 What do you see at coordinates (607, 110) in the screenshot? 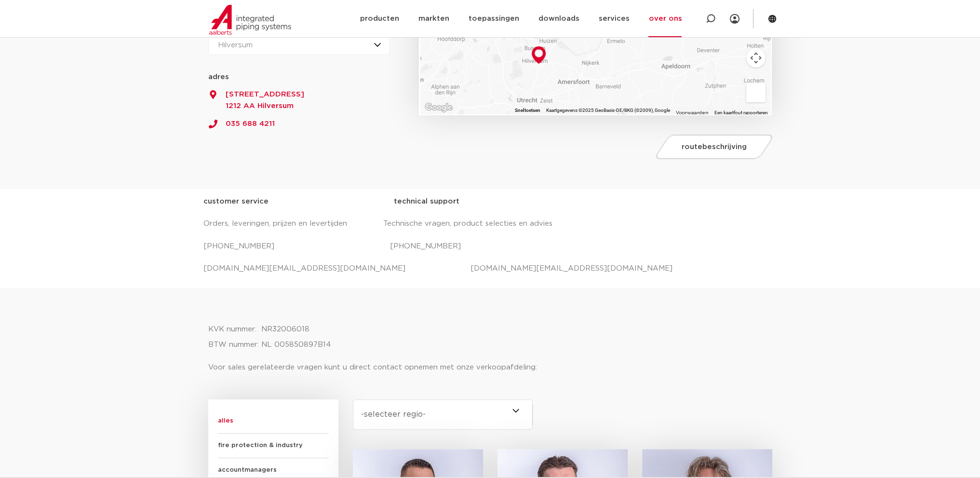
I see `span: Kaartgegevens ©2025 GeoBasis-DE/BKG (©2009), Google` at bounding box center [607, 110].